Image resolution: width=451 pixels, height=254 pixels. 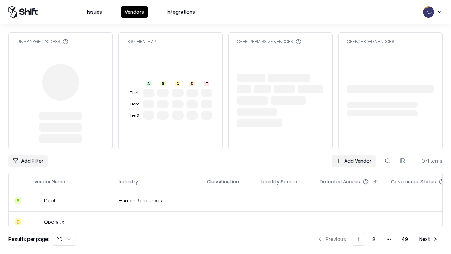 I want to click on button: Next, so click(x=429, y=239).